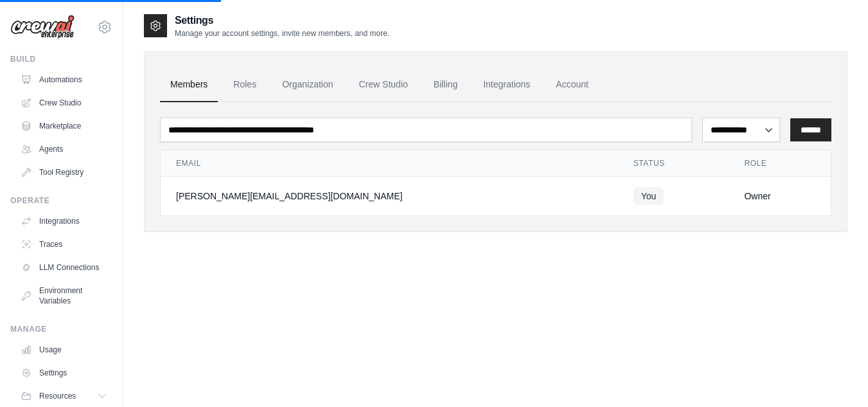 The image size is (868, 407). Describe the element at coordinates (64, 267) in the screenshot. I see `a: LLM Connections` at that location.